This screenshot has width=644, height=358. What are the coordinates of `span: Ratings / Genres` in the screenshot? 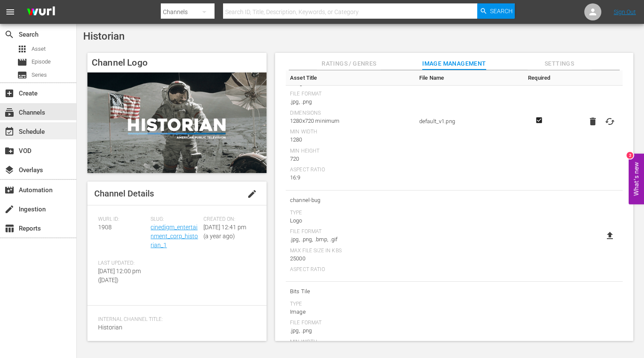 It's located at (349, 64).